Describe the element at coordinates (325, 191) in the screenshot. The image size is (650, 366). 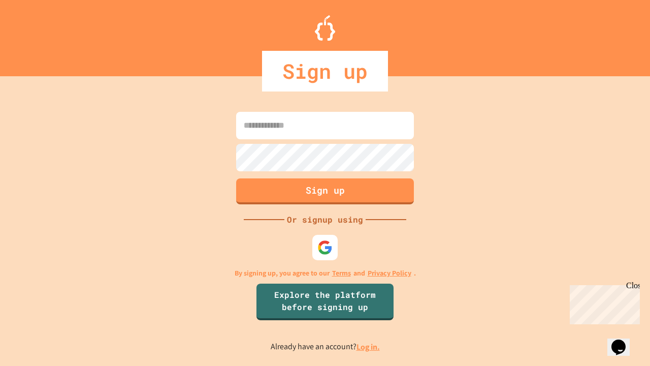
I see `button: Sign up` at that location.